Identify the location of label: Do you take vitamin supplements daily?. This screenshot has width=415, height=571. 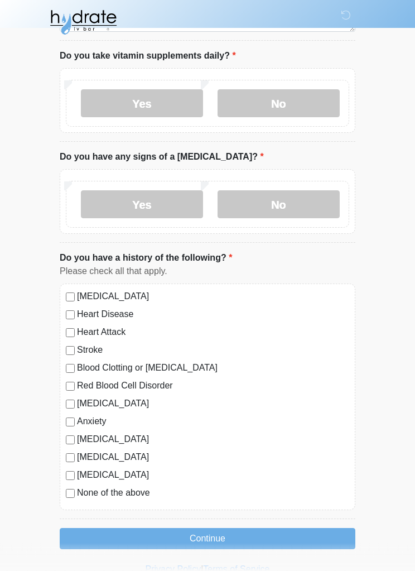
(148, 56).